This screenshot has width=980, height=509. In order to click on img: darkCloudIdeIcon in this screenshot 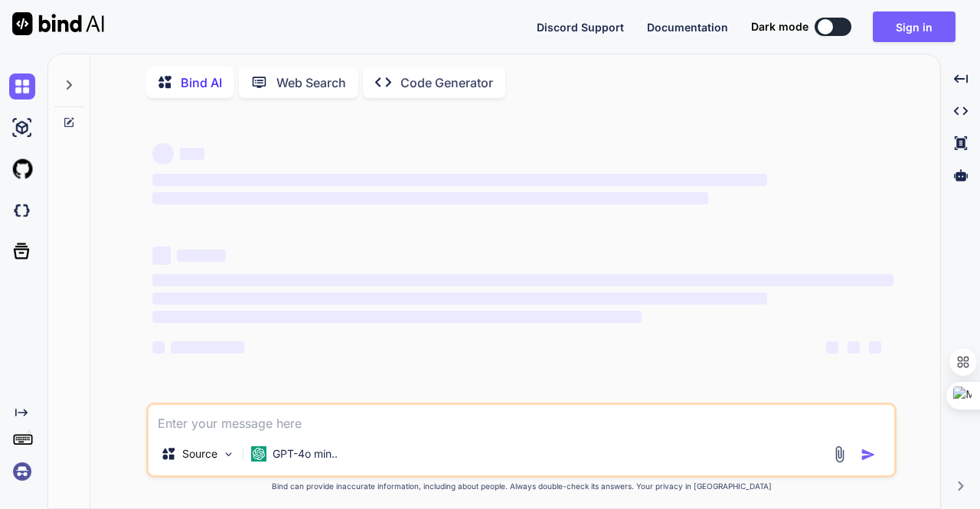, I will do `click(22, 210)`.